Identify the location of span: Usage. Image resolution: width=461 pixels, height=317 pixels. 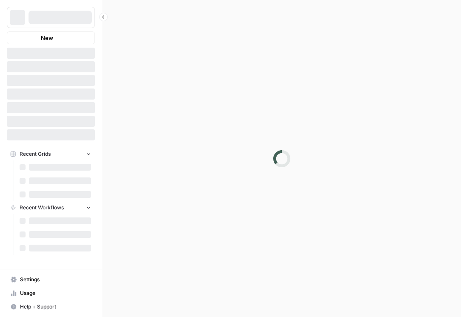
(55, 293).